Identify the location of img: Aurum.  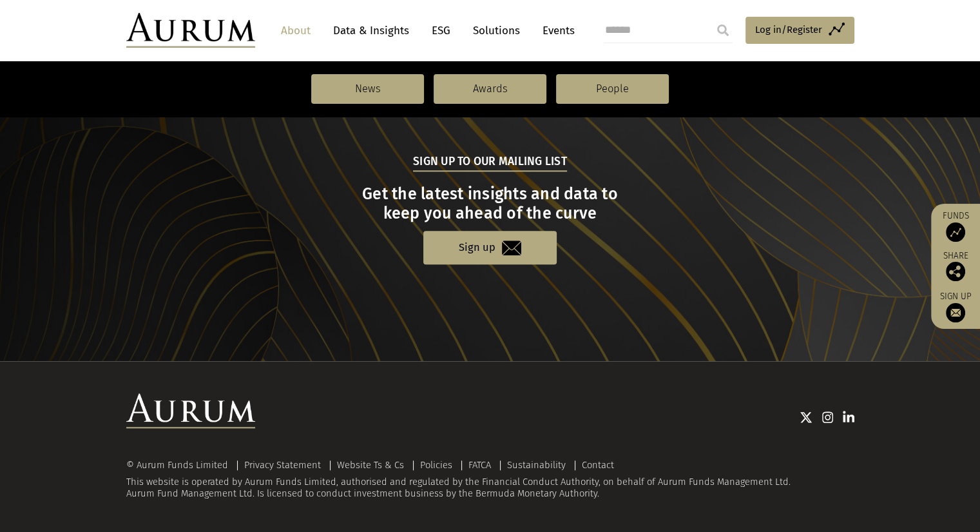
(191, 30).